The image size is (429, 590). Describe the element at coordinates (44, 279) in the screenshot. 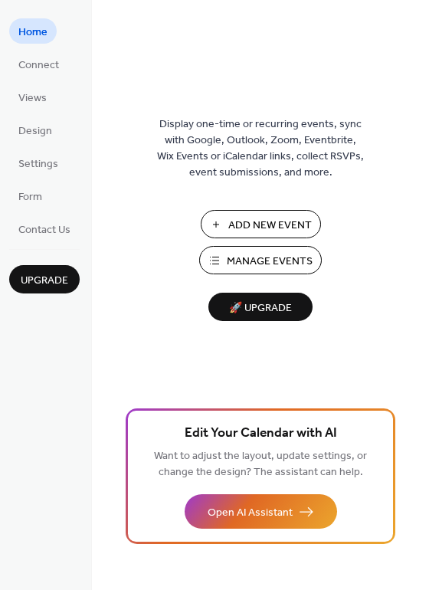

I see `button: Upgrade` at that location.